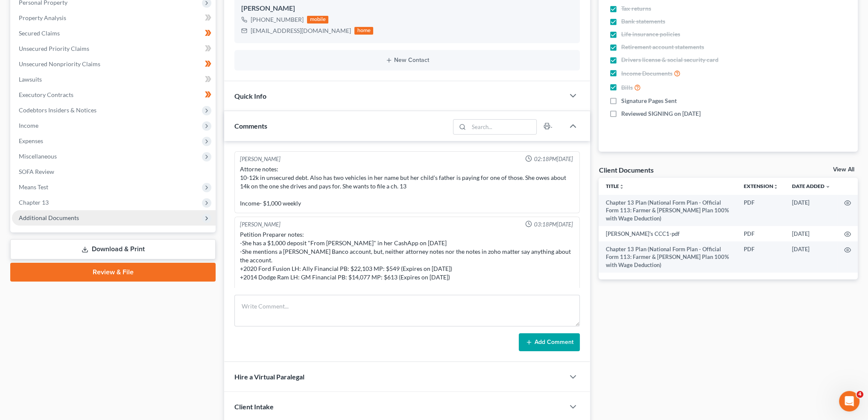 This screenshot has width=868, height=420. I want to click on button: Add Comment, so click(549, 342).